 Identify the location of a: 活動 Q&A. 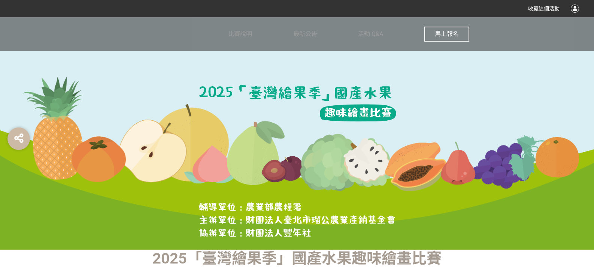
(370, 34).